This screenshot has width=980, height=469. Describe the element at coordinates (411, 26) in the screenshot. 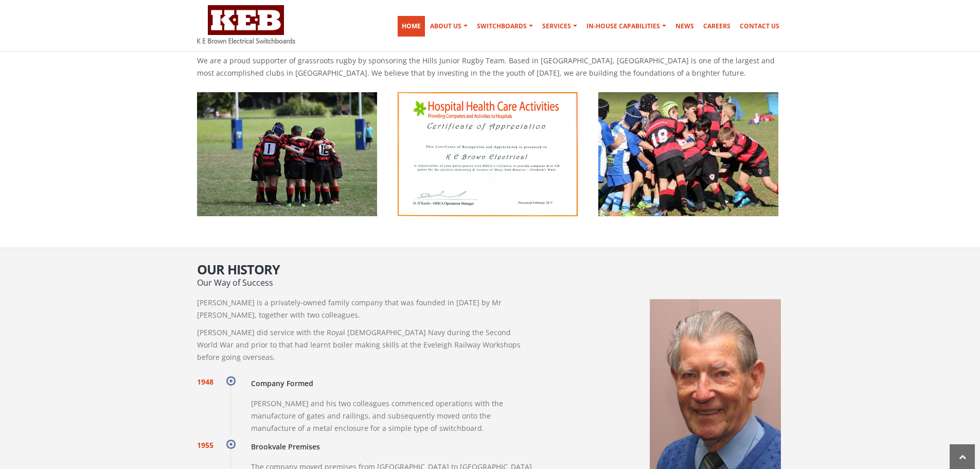

I see `a: Home` at that location.